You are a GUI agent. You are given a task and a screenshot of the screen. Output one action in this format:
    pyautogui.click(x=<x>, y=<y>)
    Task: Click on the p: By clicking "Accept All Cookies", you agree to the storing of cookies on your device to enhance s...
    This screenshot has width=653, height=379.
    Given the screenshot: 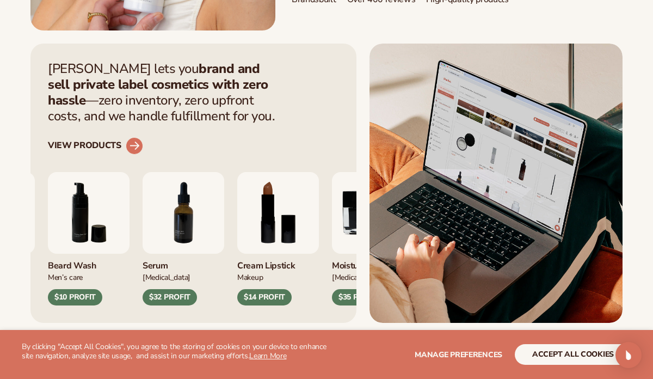 What is the action you would take?
    pyautogui.click(x=174, y=352)
    